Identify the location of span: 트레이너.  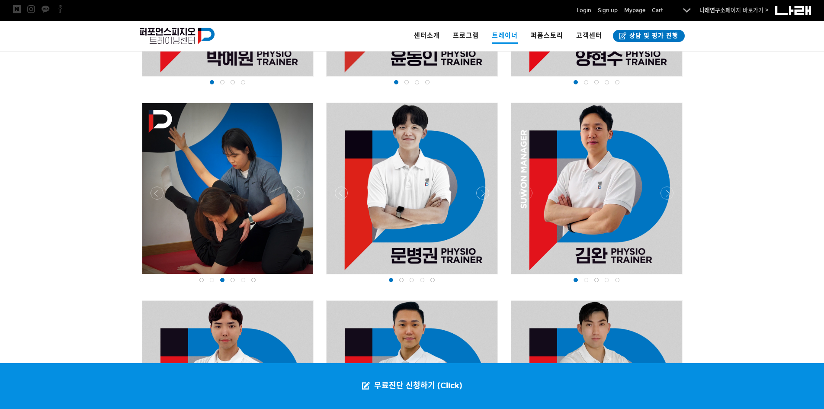
(505, 36).